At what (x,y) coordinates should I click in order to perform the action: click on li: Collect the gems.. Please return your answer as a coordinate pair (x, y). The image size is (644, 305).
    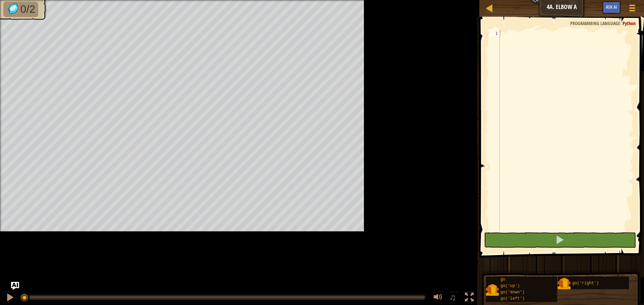
    Looking at the image, I should click on (21, 9).